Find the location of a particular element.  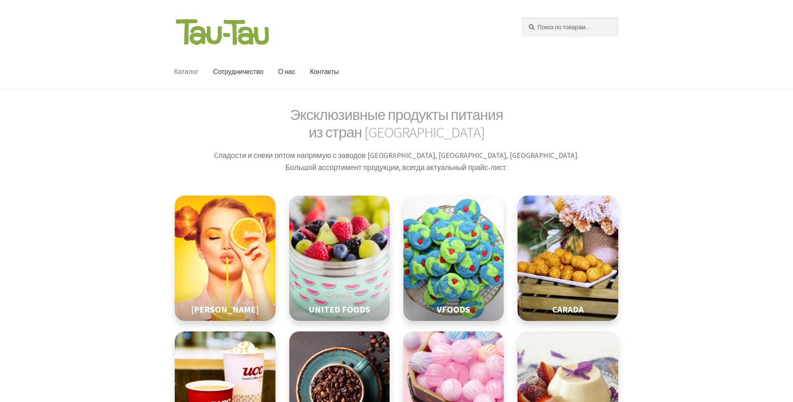

a: Сотрудничество is located at coordinates (238, 72).